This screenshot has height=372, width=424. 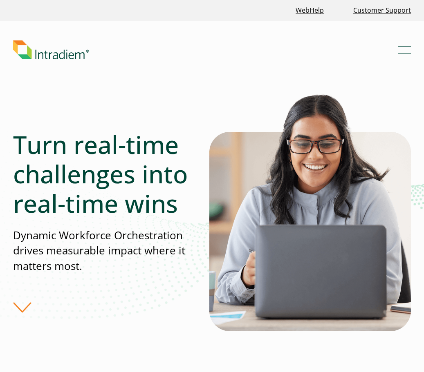 I want to click on a: Customer Support, so click(x=381, y=10).